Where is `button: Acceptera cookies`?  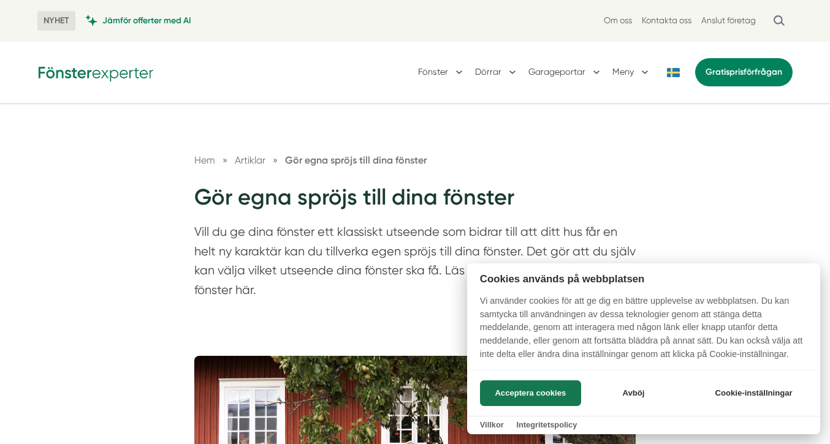 button: Acceptera cookies is located at coordinates (530, 394).